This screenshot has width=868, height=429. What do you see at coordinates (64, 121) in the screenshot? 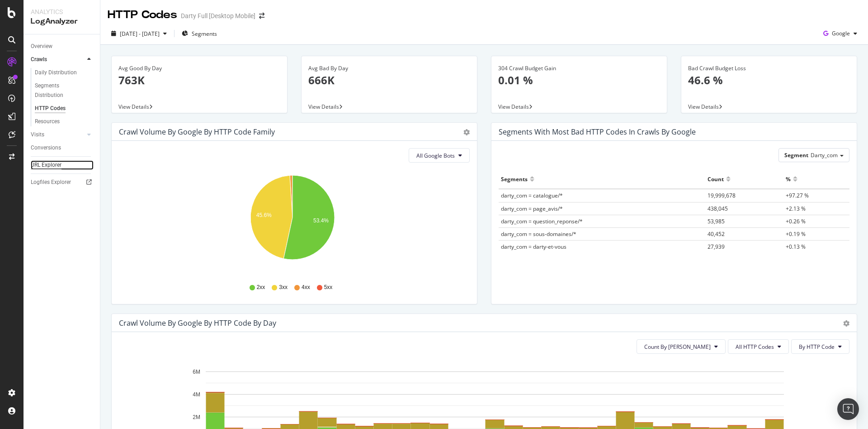
I see `a: Resources` at bounding box center [64, 121].